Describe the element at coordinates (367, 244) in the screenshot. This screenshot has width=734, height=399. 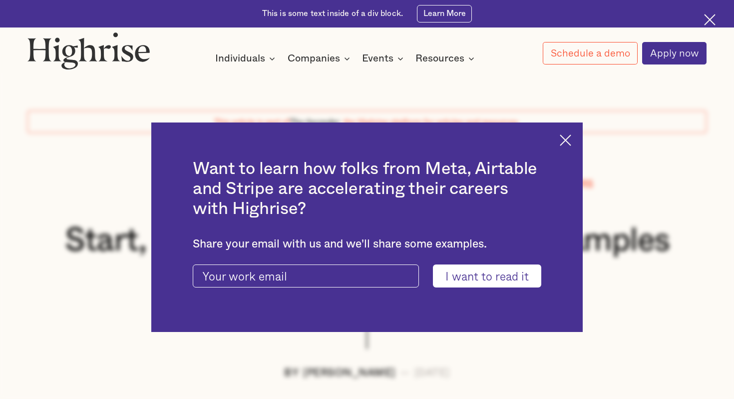
I see `div: Share your email with us and we'll share some examples.` at that location.